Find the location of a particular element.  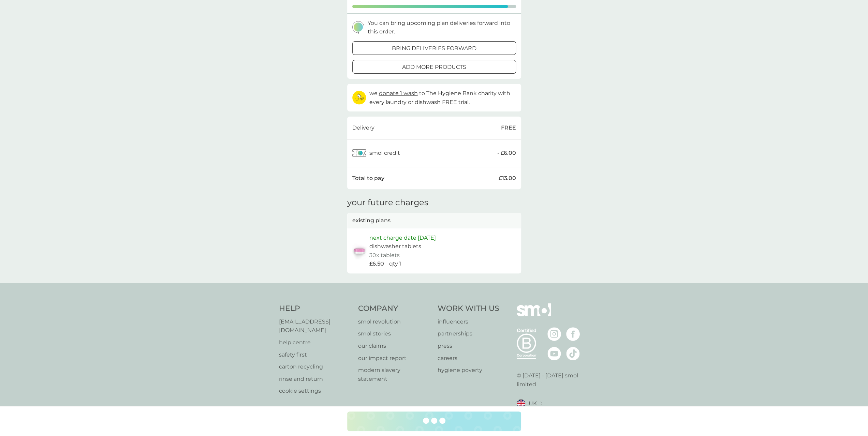

p: our claims is located at coordinates (394, 346).